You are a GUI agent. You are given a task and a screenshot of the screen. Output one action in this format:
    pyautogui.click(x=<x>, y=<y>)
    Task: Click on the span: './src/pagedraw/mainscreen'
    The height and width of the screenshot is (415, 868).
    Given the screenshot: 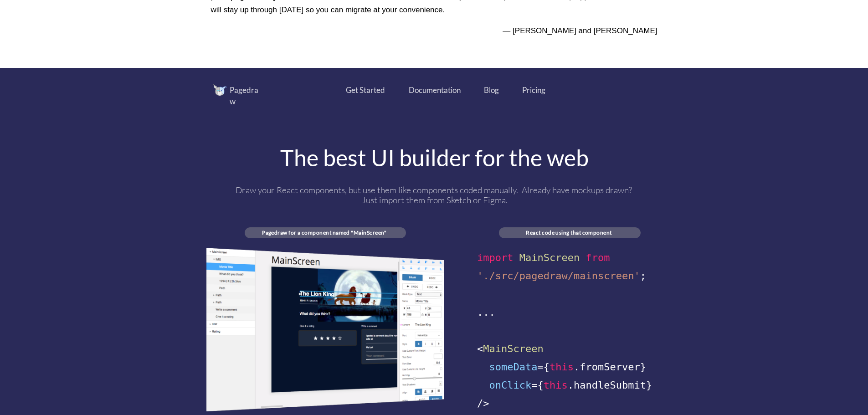 What is the action you would take?
    pyautogui.click(x=559, y=276)
    